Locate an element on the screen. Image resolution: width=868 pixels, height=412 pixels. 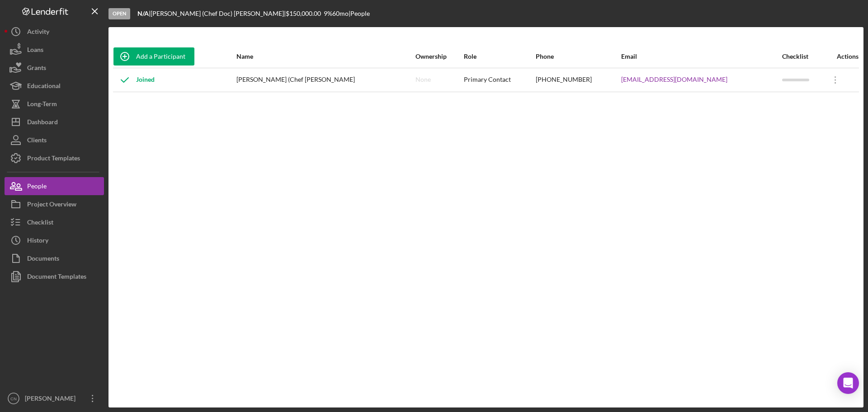
div: Actions is located at coordinates (841, 57).